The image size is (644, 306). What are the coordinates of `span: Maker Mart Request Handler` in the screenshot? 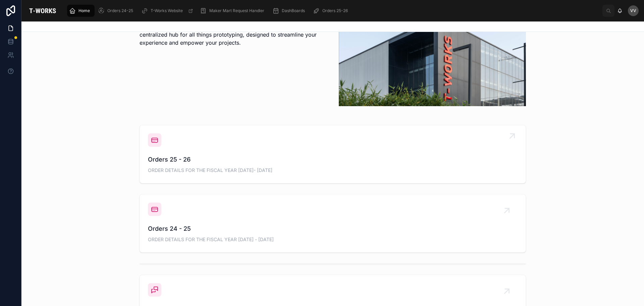 It's located at (237, 11).